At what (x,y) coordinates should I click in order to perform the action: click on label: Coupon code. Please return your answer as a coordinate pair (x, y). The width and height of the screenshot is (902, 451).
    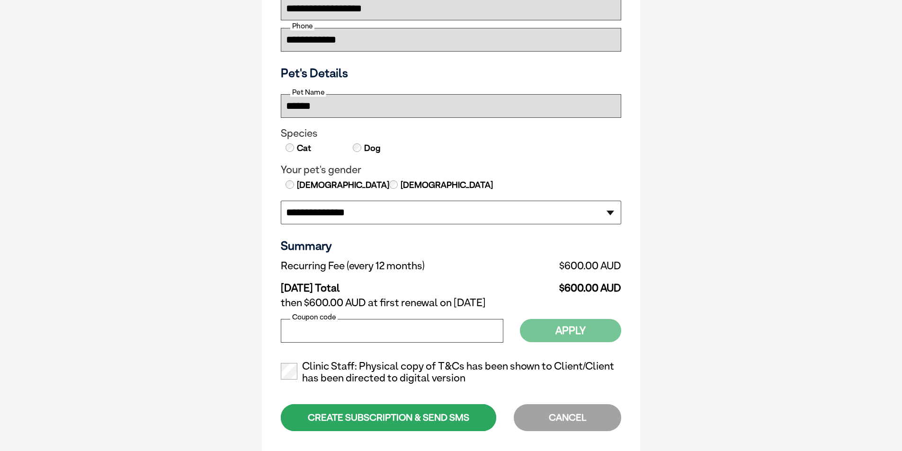
    Looking at the image, I should click on (314, 317).